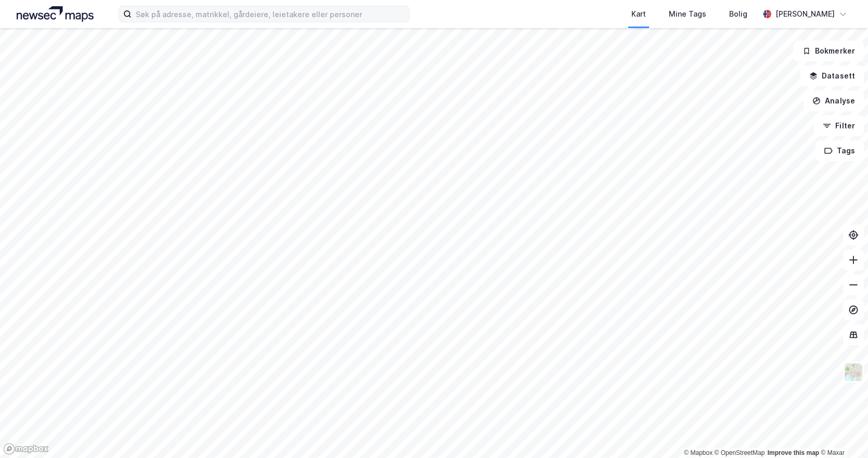 The height and width of the screenshot is (458, 868). I want to click on button: Datasett, so click(832, 76).